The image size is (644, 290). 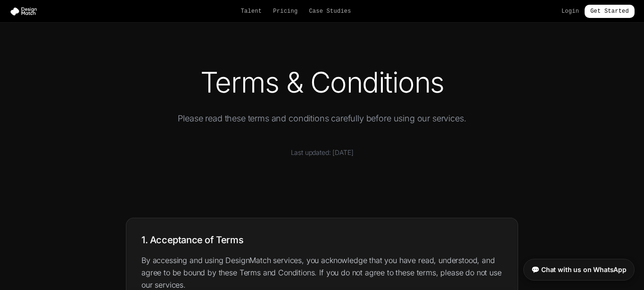 What do you see at coordinates (285, 11) in the screenshot?
I see `a: Pricing` at bounding box center [285, 11].